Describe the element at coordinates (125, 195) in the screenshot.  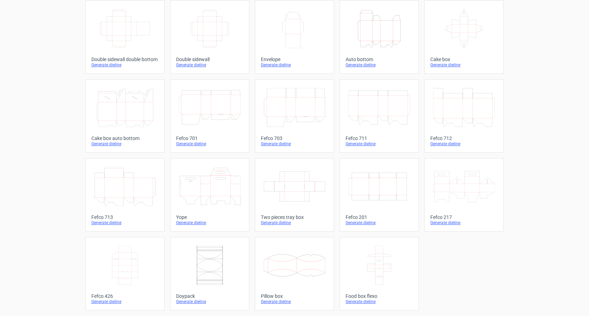
I see `a: Fefco 713Generate dieline` at that location.